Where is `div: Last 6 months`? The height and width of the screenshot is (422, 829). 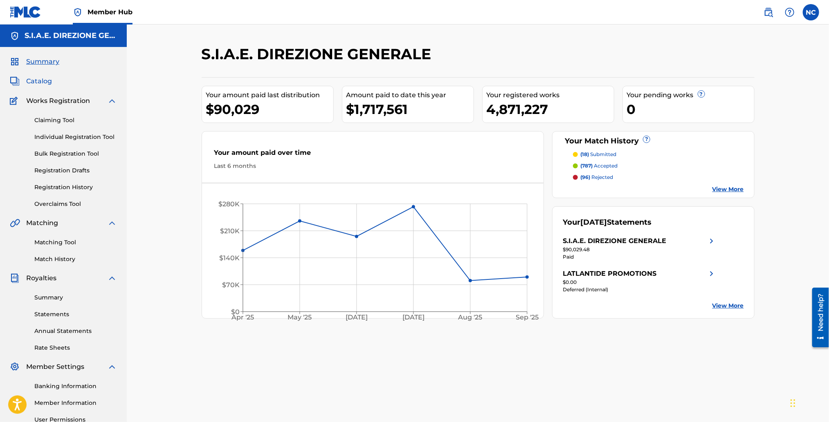
div: Last 6 months is located at coordinates (373, 166).